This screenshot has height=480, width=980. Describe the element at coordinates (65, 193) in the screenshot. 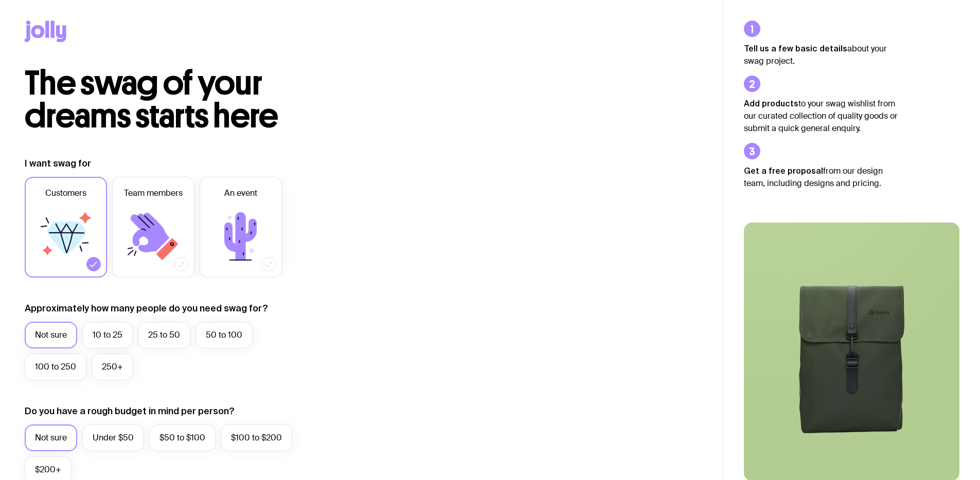

I see `span: Customers` at that location.